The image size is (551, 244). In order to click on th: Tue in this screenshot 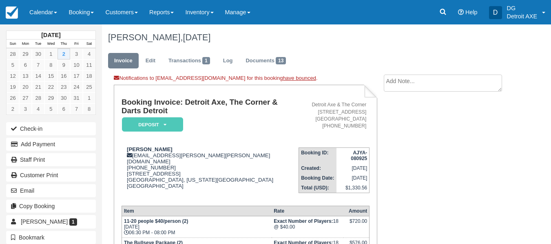, I will do `click(38, 44)`.